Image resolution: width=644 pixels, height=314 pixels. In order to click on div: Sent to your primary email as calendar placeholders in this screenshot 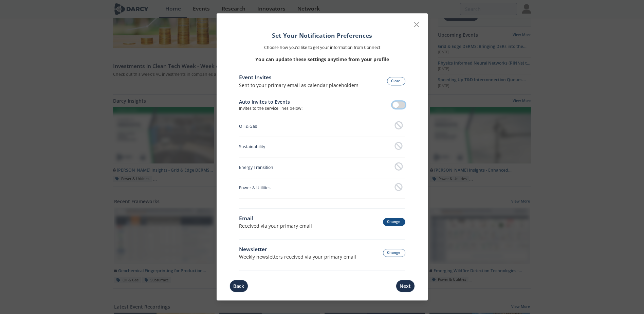, I will do `click(299, 85)`.